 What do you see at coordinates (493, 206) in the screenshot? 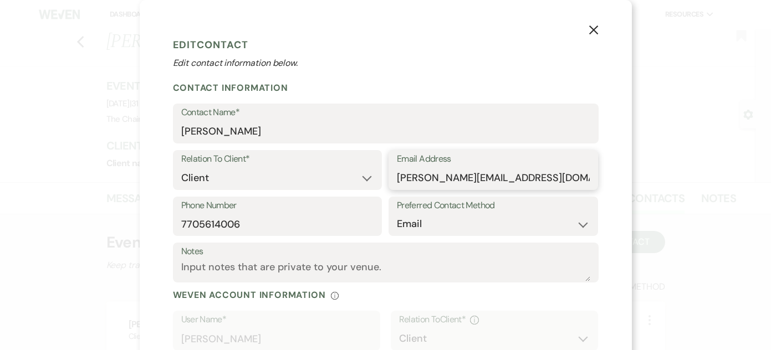
I see `label: Preferred Contact Method` at bounding box center [493, 206].